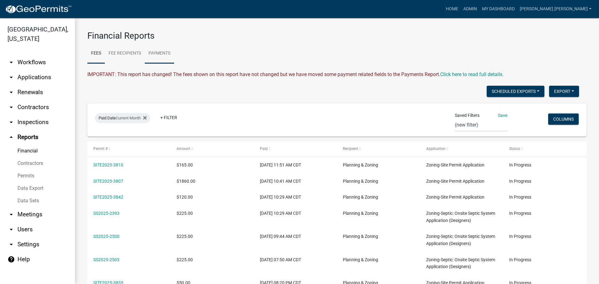 The width and height of the screenshot is (599, 284). Describe the element at coordinates (106, 260) in the screenshot. I see `a: SS2025-2503` at that location.